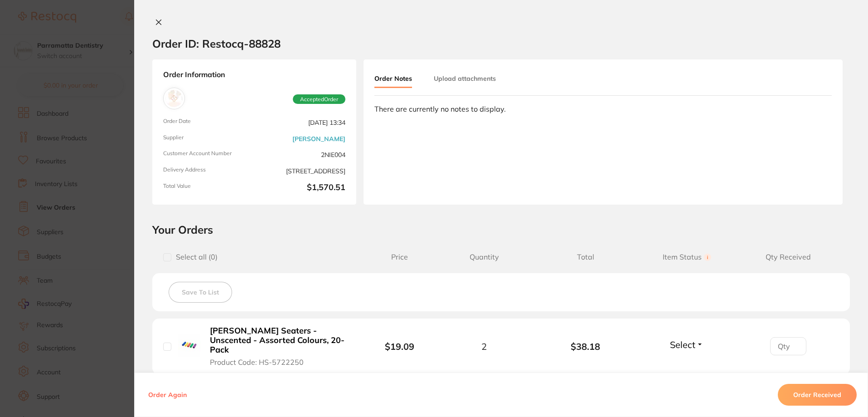 Image resolution: width=868 pixels, height=417 pixels. I want to click on button: Save To List, so click(201, 292).